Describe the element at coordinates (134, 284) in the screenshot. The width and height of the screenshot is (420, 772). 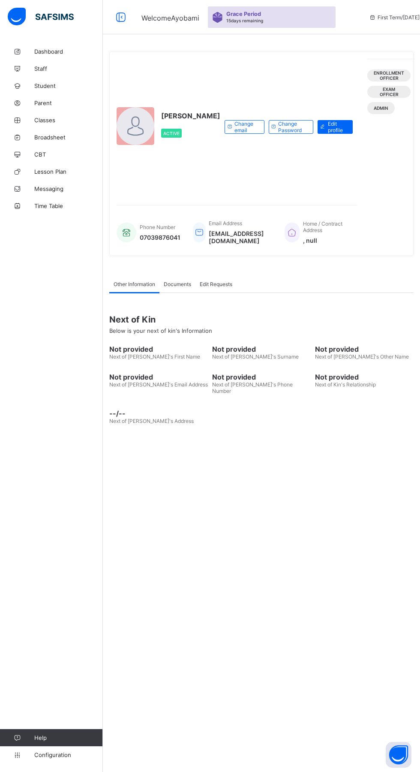
I see `span: Other Information` at that location.